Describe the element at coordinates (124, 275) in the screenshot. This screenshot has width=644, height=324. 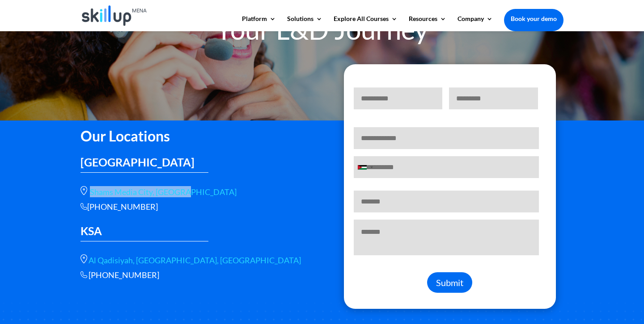
I see `a: Call phone number +966 56 566 9461` at that location.